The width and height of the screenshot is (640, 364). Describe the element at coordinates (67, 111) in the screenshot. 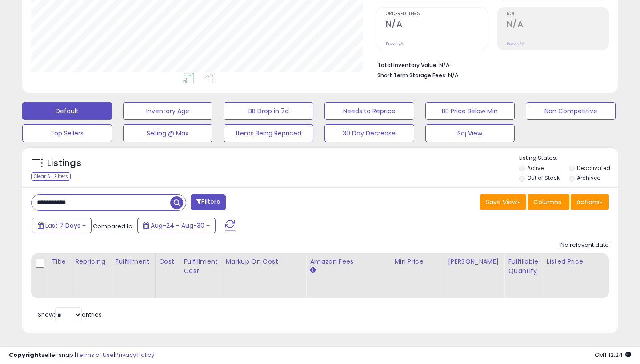

I see `button: Default` at that location.